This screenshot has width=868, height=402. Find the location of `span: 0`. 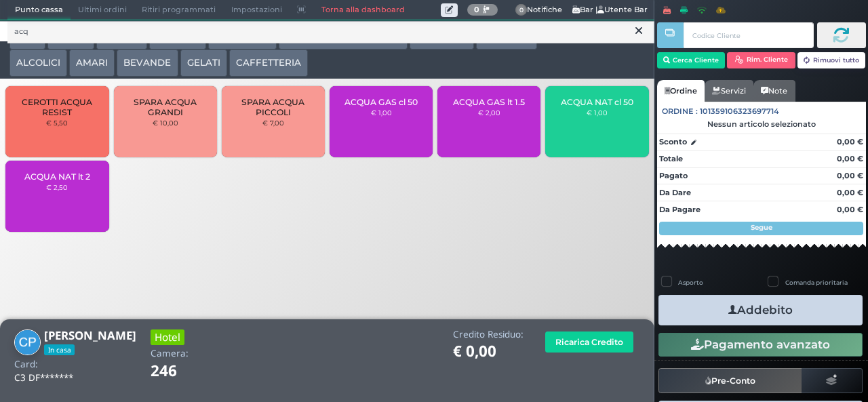

span: 0 is located at coordinates (522, 10).